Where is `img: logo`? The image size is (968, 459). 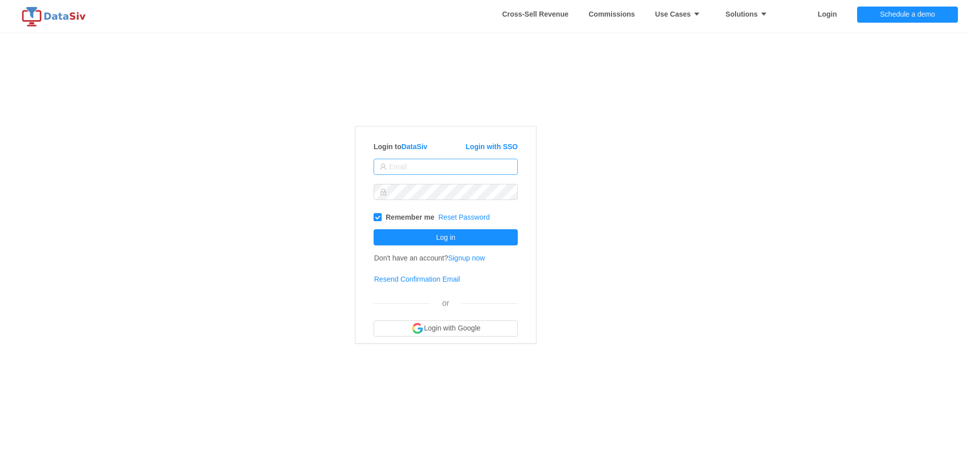 img: logo is located at coordinates (55, 17).